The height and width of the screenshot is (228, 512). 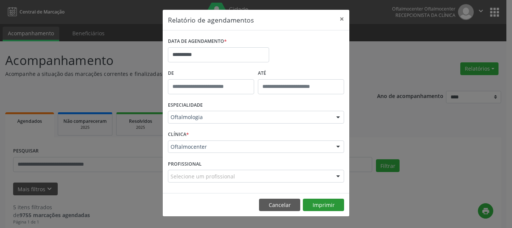 What do you see at coordinates (301, 73) in the screenshot?
I see `label: ATÉ` at bounding box center [301, 73].